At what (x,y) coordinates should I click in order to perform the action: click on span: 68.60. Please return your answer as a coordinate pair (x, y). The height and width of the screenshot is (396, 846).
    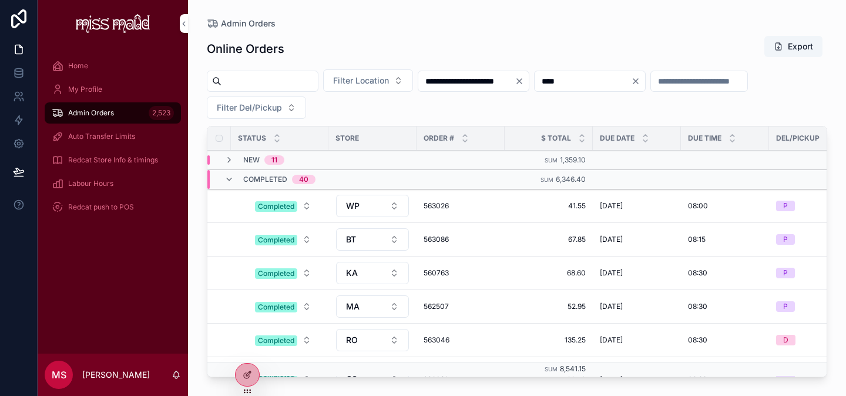
    Looking at the image, I should click on (549, 273).